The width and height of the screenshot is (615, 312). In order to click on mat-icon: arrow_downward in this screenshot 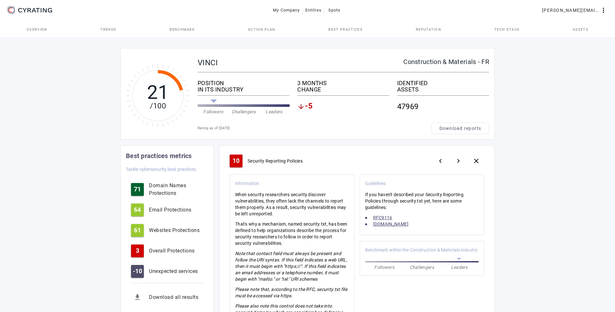, I will do `click(301, 107)`.